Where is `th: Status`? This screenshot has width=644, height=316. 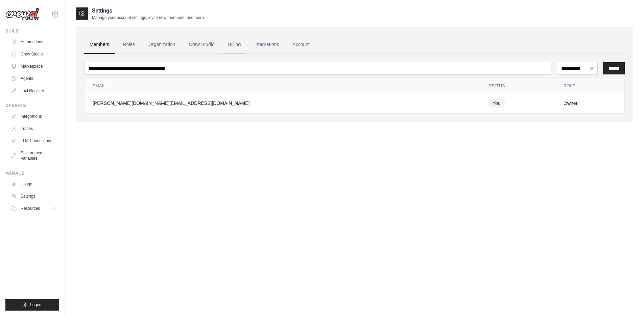
th: Status is located at coordinates (518, 86).